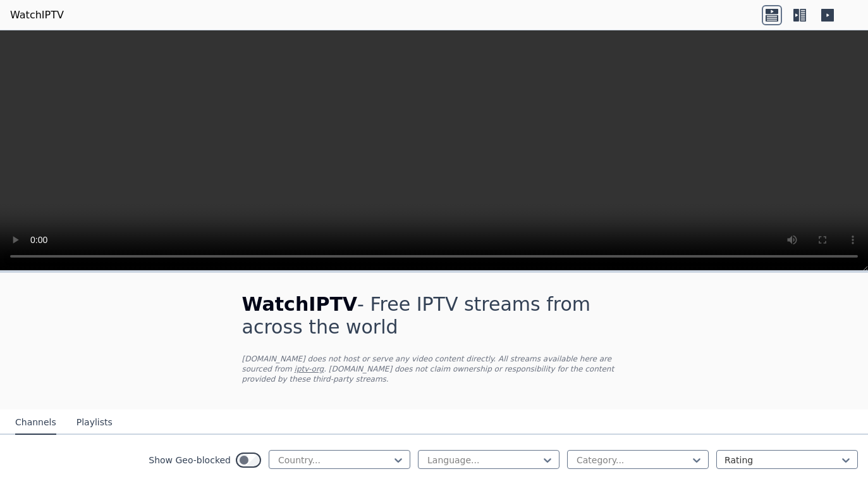  I want to click on a: WatchIPTV, so click(37, 16).